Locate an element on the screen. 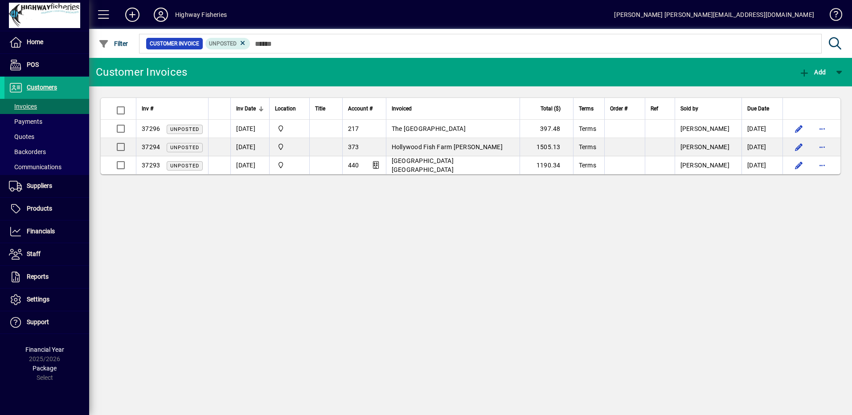  mat-chip: Customer Invoice Status: Unposted is located at coordinates (228, 44).